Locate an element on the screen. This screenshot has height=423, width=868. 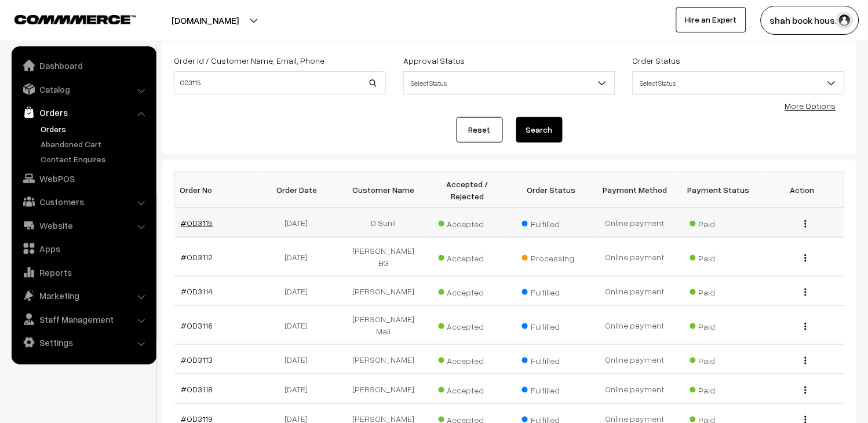
a: Staff Management is located at coordinates (84, 319).